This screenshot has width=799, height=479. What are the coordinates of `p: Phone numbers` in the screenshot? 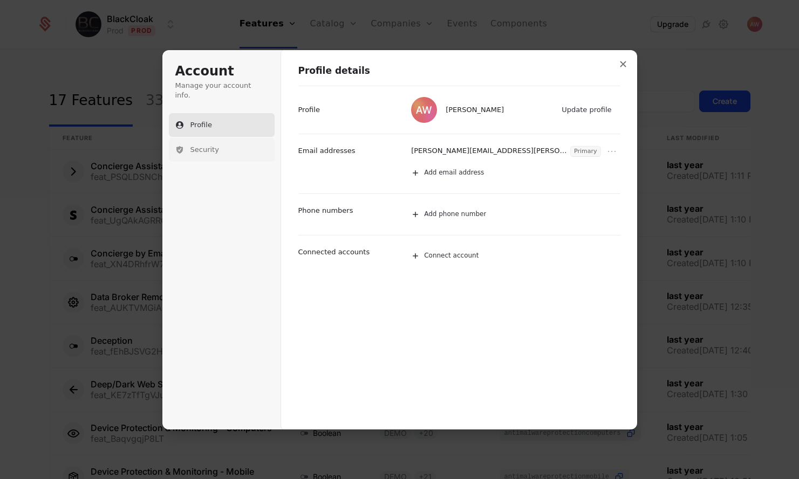 It's located at (326, 211).